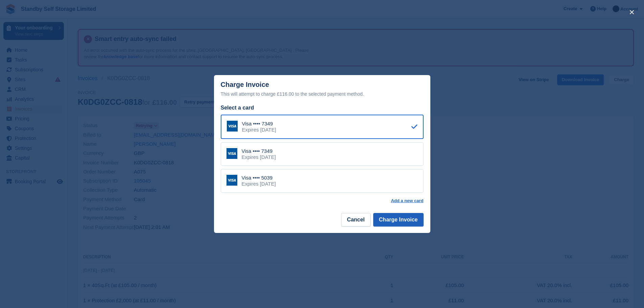  What do you see at coordinates (632, 12) in the screenshot?
I see `button: close` at bounding box center [632, 12].